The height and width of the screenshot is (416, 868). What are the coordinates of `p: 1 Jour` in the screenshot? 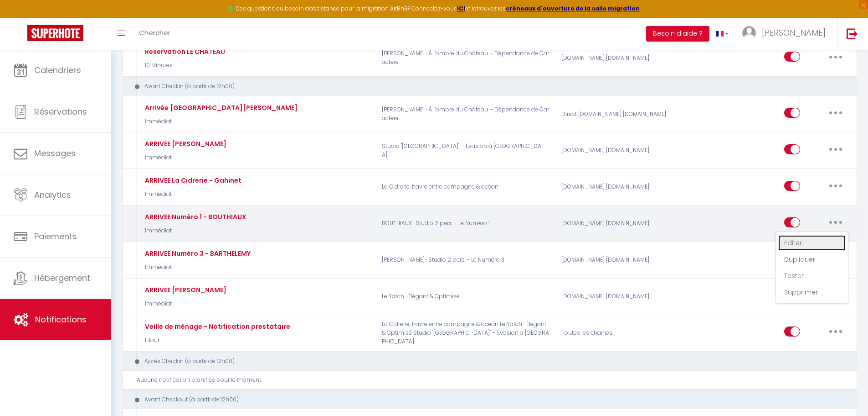 It's located at (217, 340).